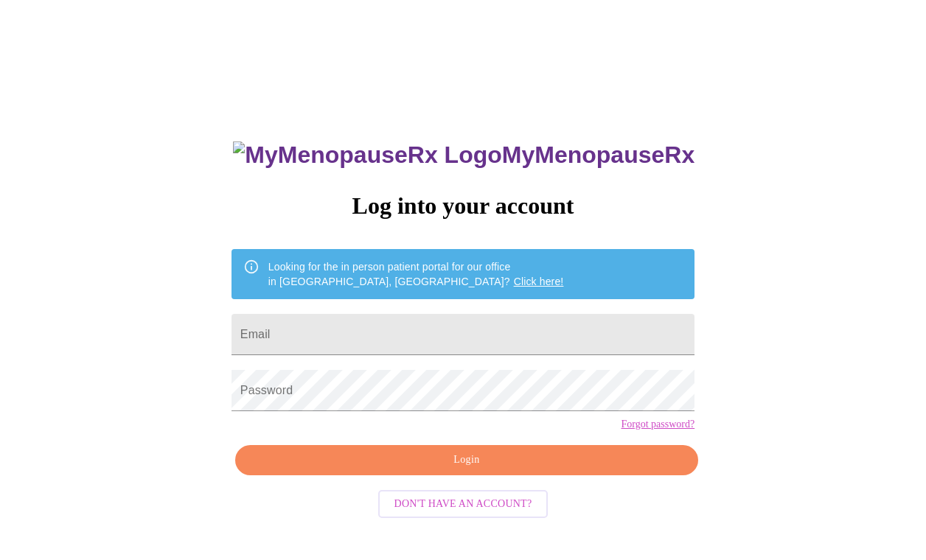  Describe the element at coordinates (463, 504) in the screenshot. I see `span: Don't have an account?` at that location.